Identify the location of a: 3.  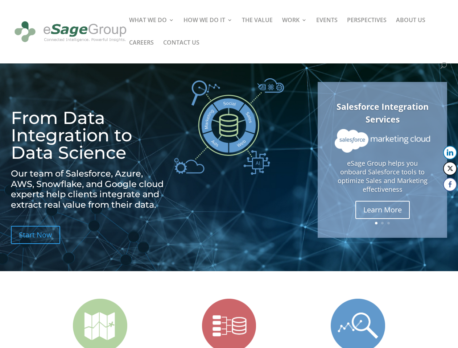
(388, 223).